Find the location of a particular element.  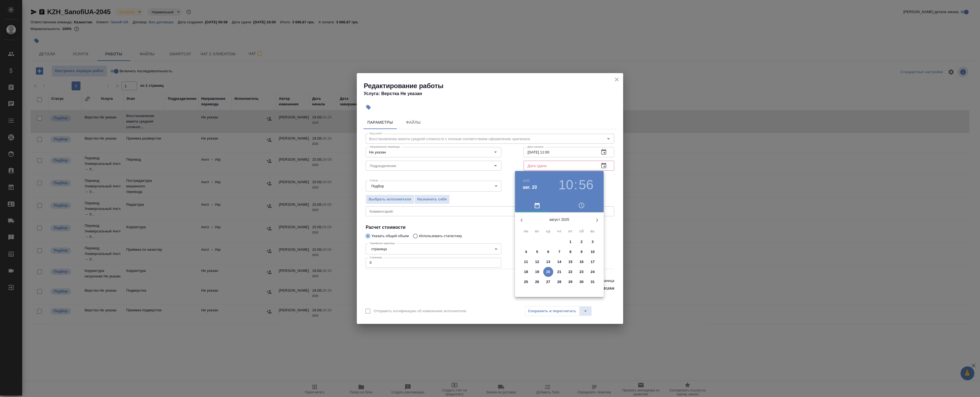

button: 15 is located at coordinates (571, 262).